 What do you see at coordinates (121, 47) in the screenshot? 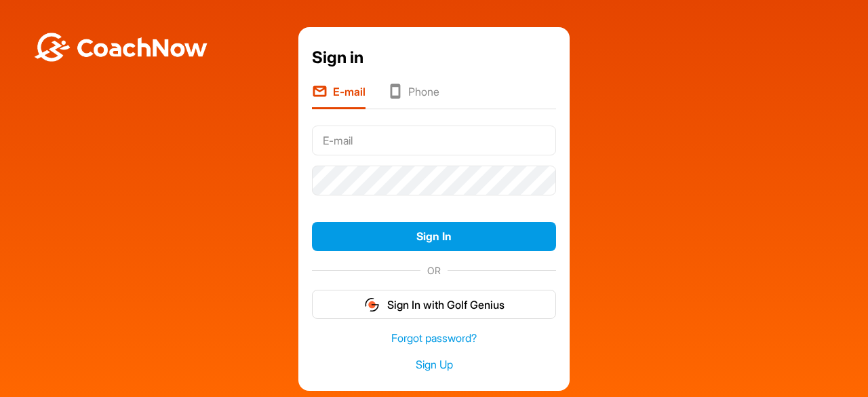
I see `img: BwLJSsUCoWCh5upNqxVrqldRgqLPVwmV24tXu5FoVAoFEpwwqQ3VIfuoInZCoVCoTD4vwADAC3ZFMkVEQFDAAAAAElFTkSuQmCC` at bounding box center [121, 47].